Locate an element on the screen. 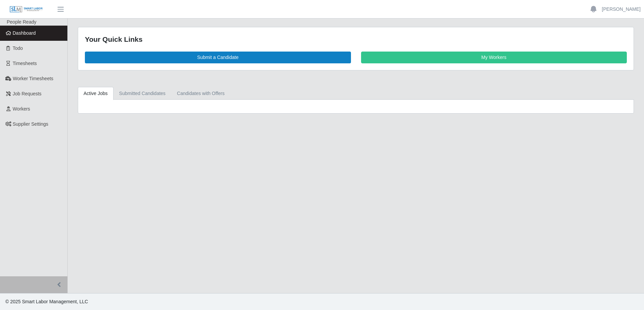  img: SLM Logo is located at coordinates (26, 10).